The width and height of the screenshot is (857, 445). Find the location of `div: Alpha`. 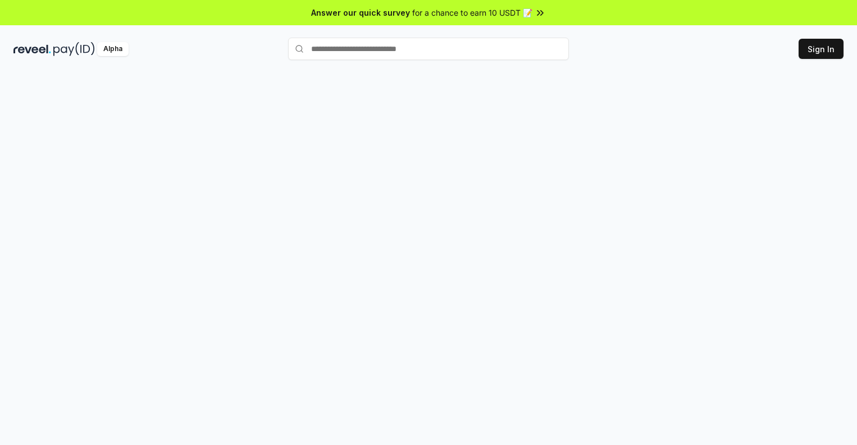

div: Alpha is located at coordinates (113, 49).